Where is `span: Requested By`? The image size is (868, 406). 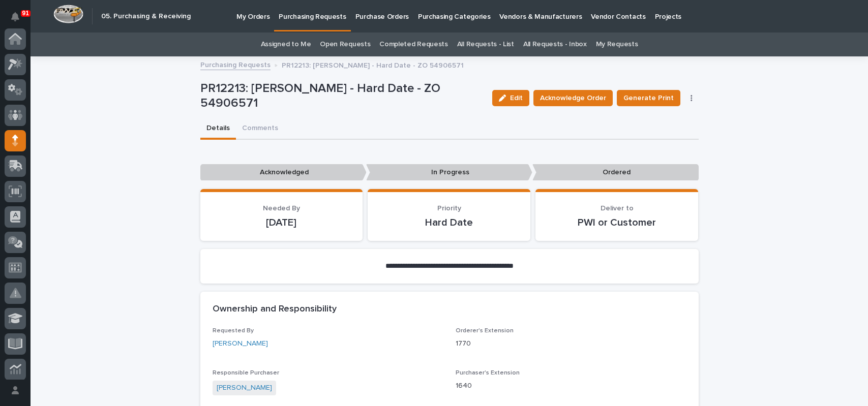 span: Requested By is located at coordinates (233, 331).